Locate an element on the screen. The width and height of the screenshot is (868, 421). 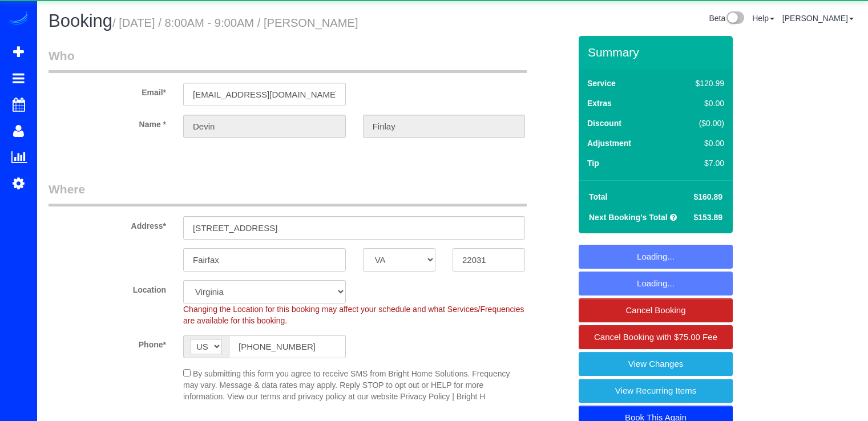
span: $153.89 is located at coordinates (708, 217).